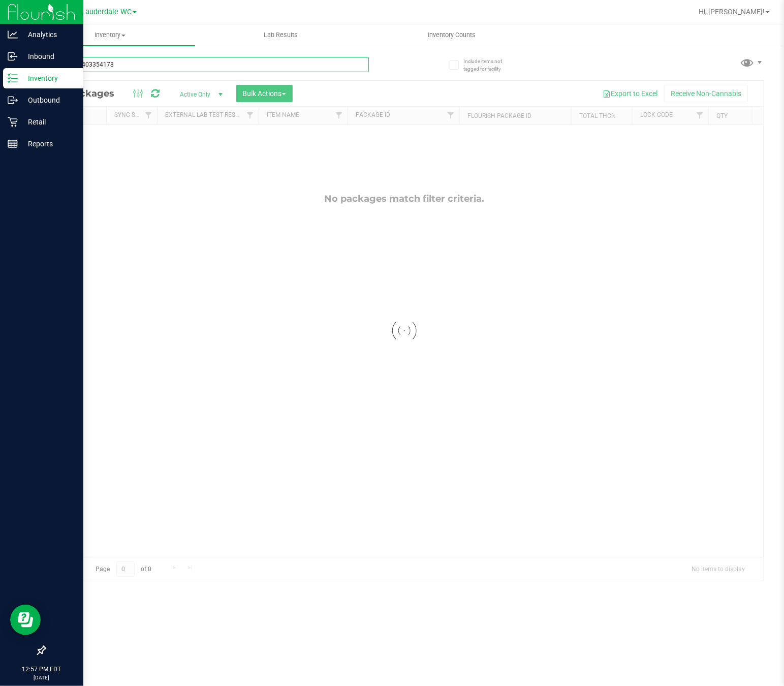  What do you see at coordinates (13, 122) in the screenshot?
I see `inline-svg: Retail` at bounding box center [13, 122].